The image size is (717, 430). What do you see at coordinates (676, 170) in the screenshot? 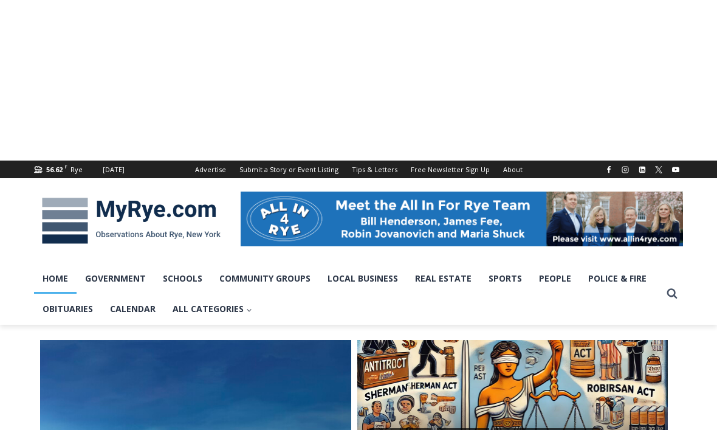
I see `a: YouTube` at bounding box center [676, 170].